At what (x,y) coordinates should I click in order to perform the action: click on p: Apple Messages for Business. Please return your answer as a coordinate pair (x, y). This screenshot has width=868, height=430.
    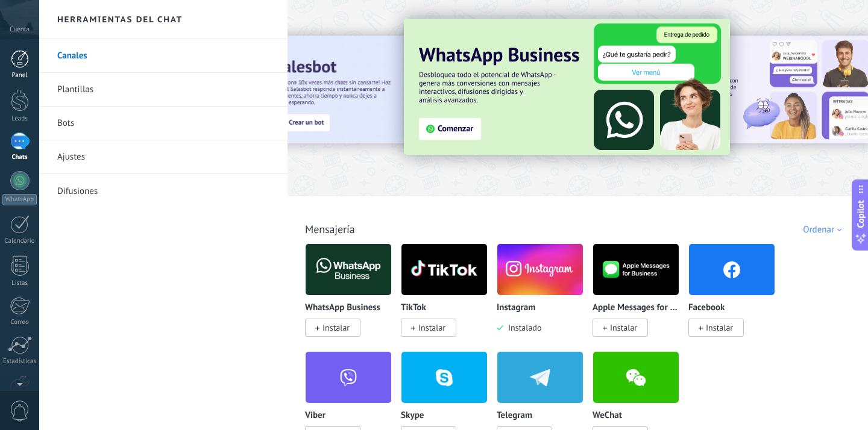
    Looking at the image, I should click on (635, 308).